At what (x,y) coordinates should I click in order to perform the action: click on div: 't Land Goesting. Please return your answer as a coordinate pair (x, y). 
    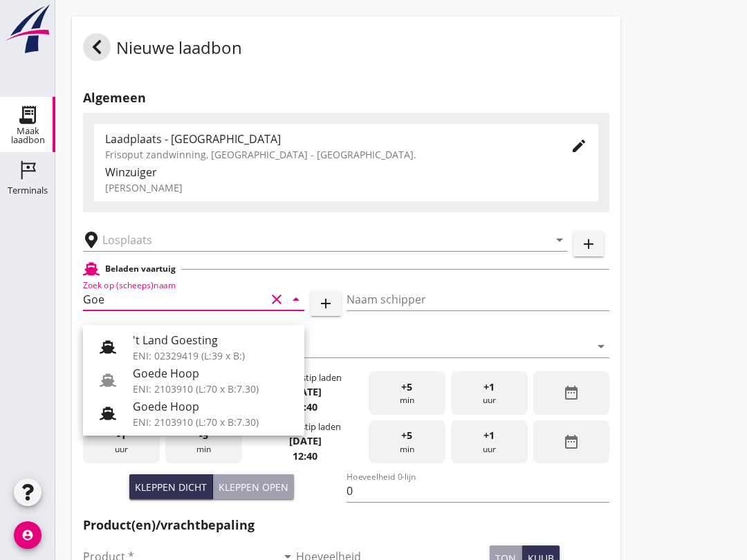
    Looking at the image, I should click on (213, 340).